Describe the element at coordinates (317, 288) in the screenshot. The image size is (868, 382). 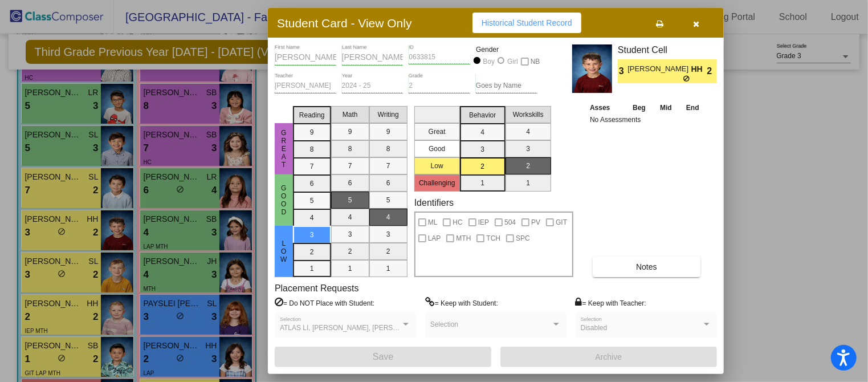
I see `label: Placement Requests` at that location.